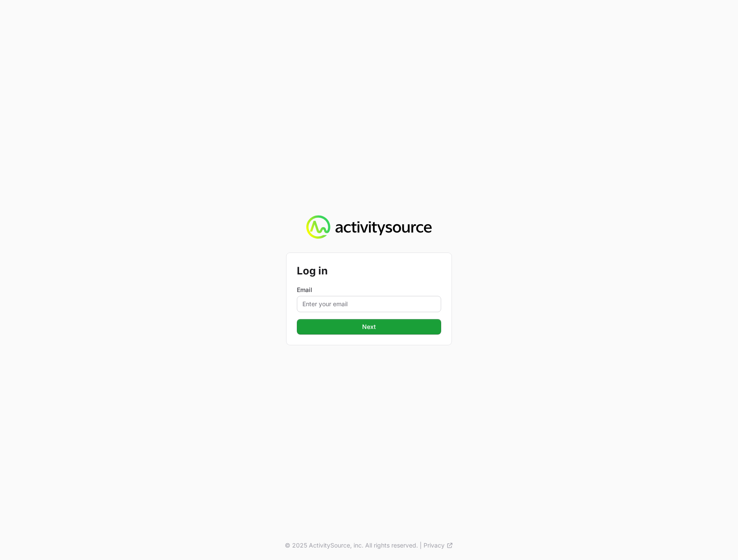  What do you see at coordinates (369, 289) in the screenshot?
I see `label: Email` at bounding box center [369, 289].